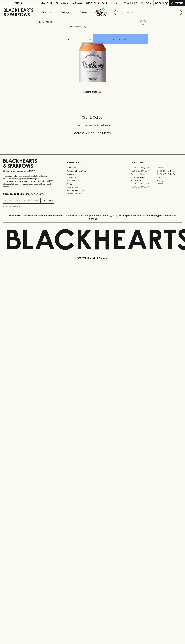  Describe the element at coordinates (92, 217) in the screenshot. I see `p: Blackhearts & Sparrows acknowledges the traditional Custodians of land throughout [GEOGRAPHIC_DAT...` at that location.